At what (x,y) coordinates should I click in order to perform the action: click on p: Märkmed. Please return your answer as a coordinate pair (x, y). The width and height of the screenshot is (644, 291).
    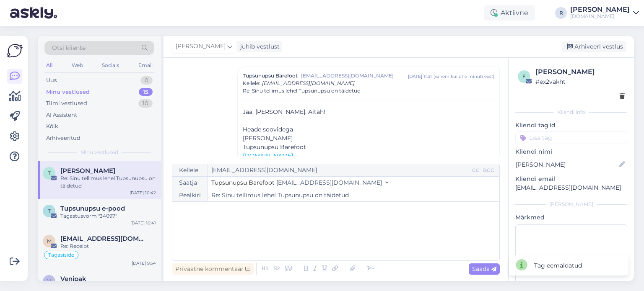
    Looking at the image, I should click on (571, 218).